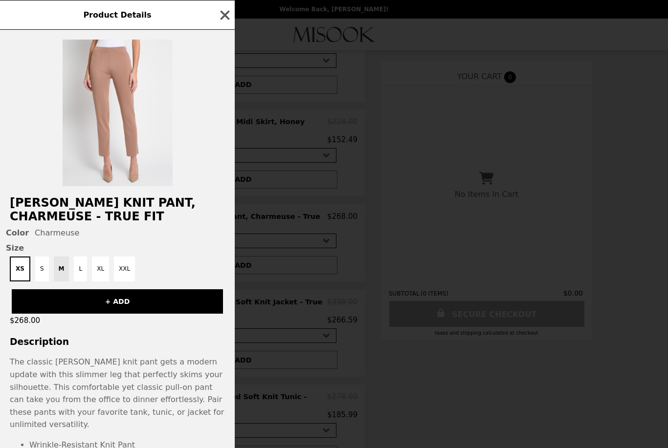  Describe the element at coordinates (117, 233) in the screenshot. I see `div: Charmeuse` at that location.